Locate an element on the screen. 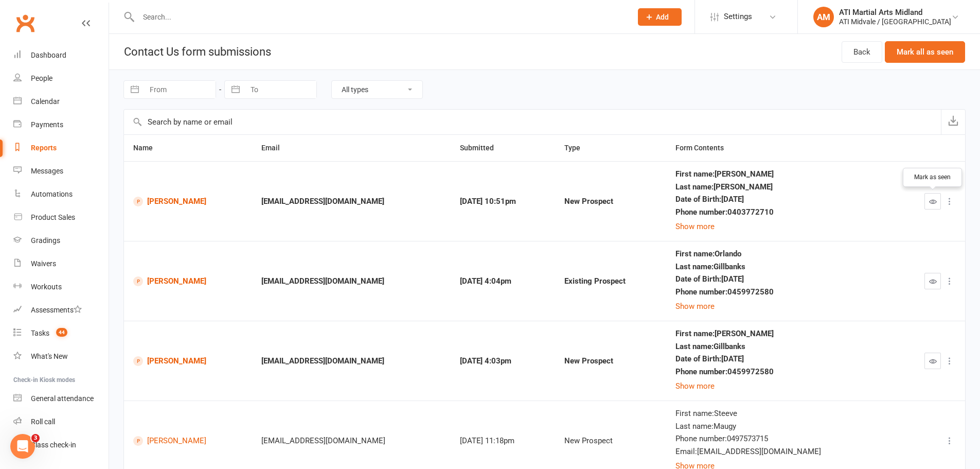 This screenshot has height=469, width=980. div: Payments is located at coordinates (47, 124).